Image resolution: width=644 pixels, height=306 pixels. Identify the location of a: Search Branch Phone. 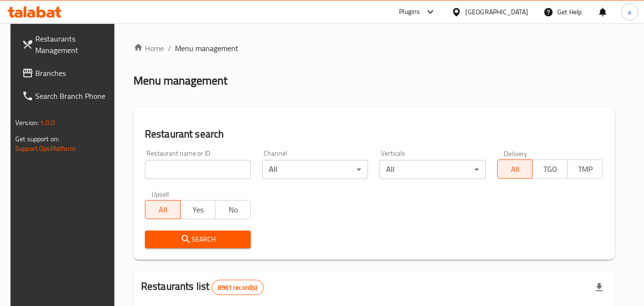
(66, 96).